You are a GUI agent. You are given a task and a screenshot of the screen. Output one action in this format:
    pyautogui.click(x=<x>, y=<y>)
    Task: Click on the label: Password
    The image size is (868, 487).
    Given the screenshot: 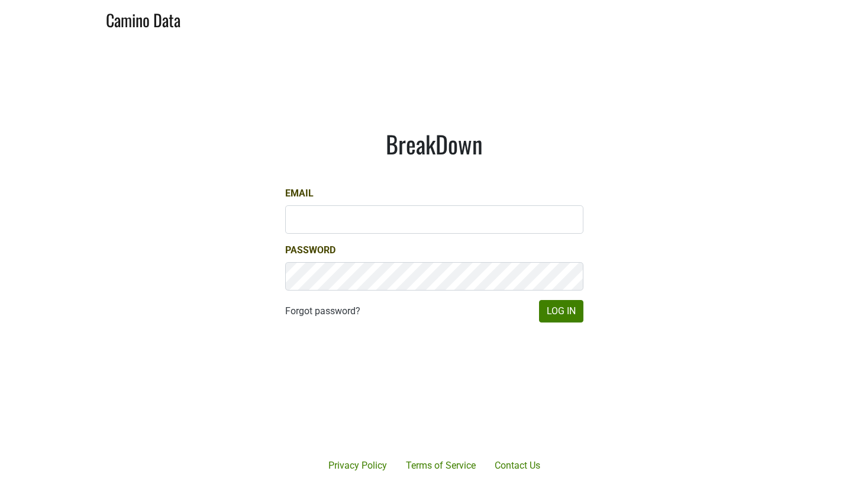 What is the action you would take?
    pyautogui.click(x=310, y=250)
    